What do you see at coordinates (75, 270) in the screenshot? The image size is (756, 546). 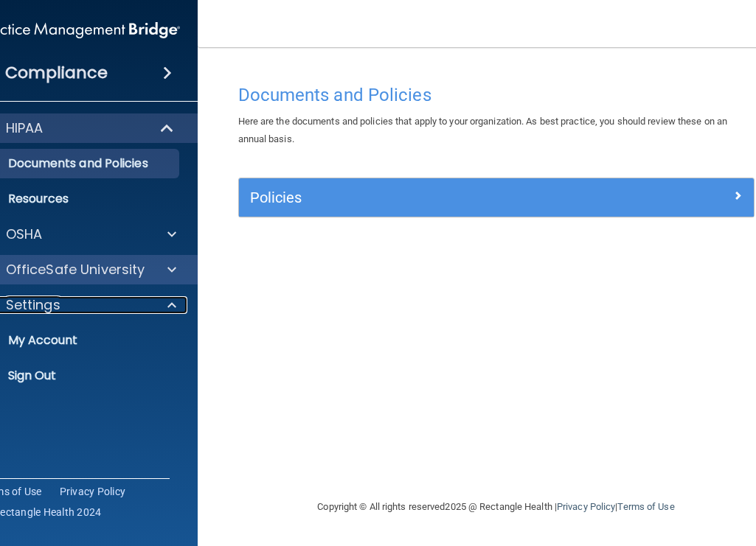 I see `p: OfficeSafe University` at bounding box center [75, 270].